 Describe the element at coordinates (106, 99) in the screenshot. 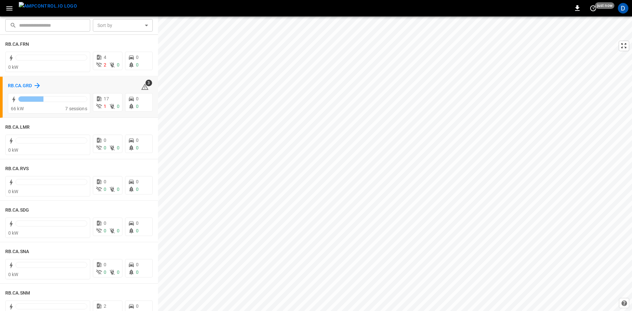

I see `span: 17` at that location.